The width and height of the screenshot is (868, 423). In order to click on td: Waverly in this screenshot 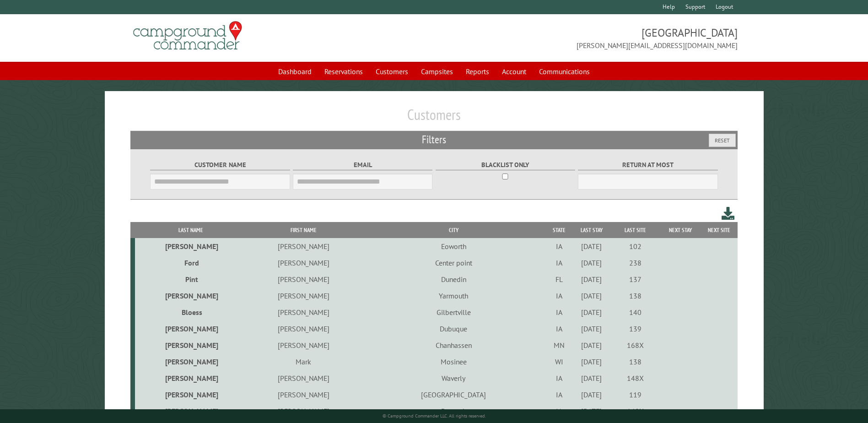, I will do `click(453, 378)`.